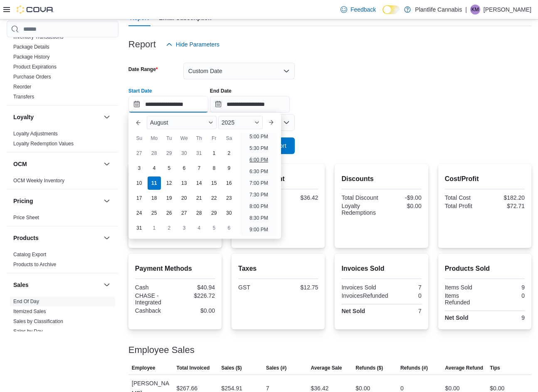  What do you see at coordinates (214, 138) in the screenshot?
I see `div: Fr` at bounding box center [214, 138].